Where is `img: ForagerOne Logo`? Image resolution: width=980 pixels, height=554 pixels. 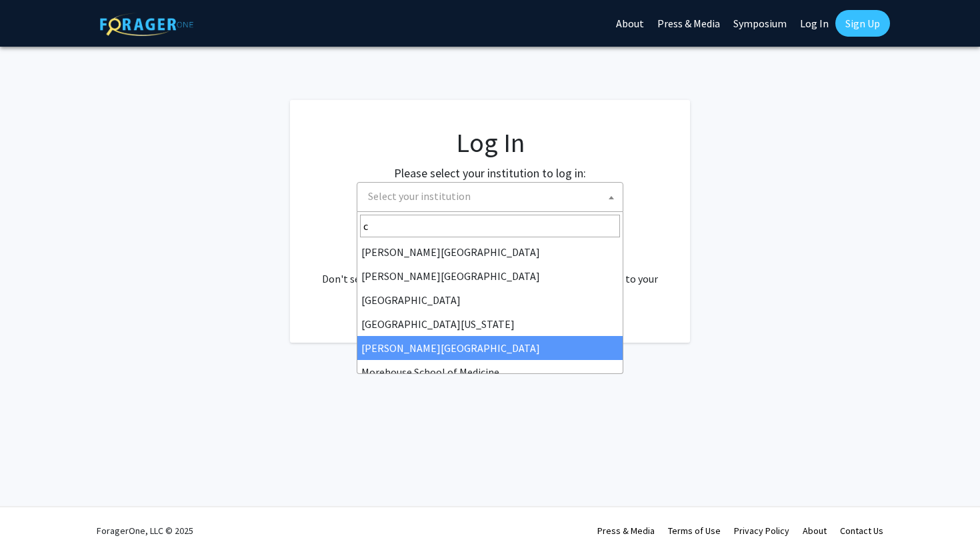 img: ForagerOne Logo is located at coordinates (147, 24).